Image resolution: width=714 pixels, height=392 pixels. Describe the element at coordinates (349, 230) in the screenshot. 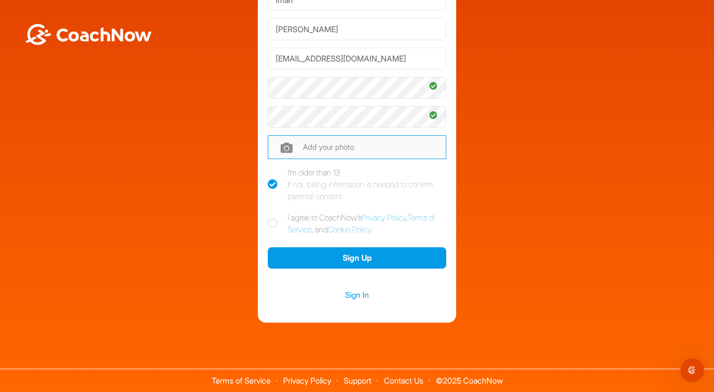

I see `a: Cookie Policy` at that location.